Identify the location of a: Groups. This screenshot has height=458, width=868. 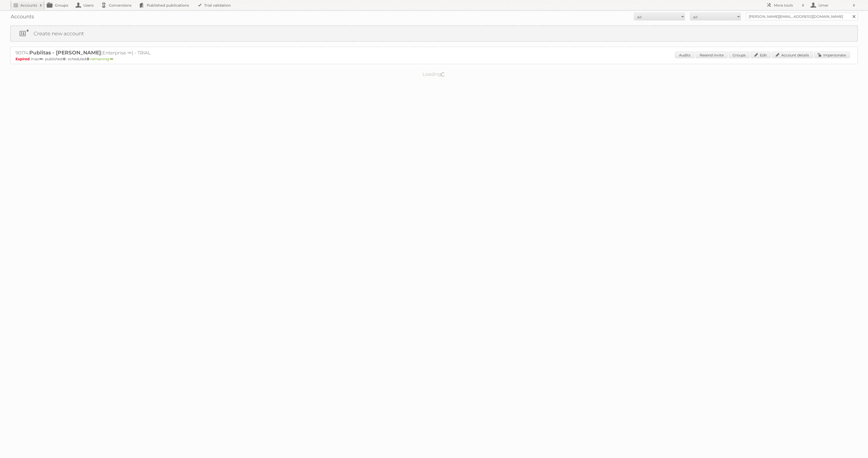
(739, 55).